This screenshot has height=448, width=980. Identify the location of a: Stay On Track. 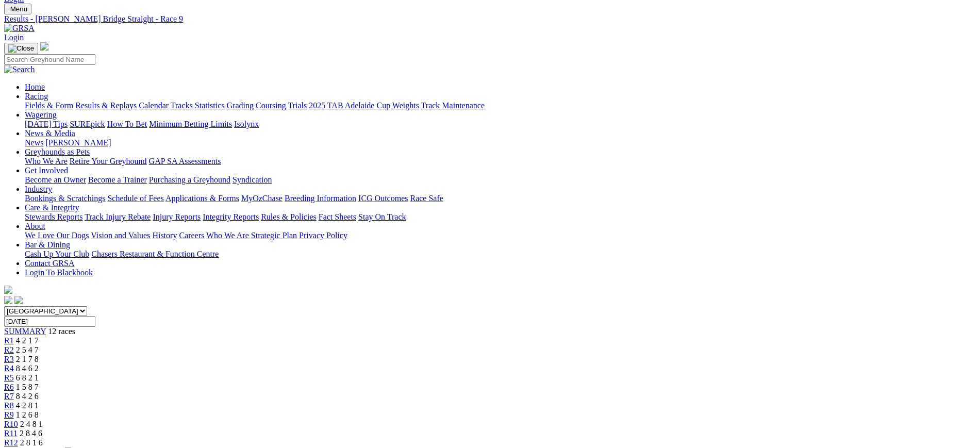
(382, 216).